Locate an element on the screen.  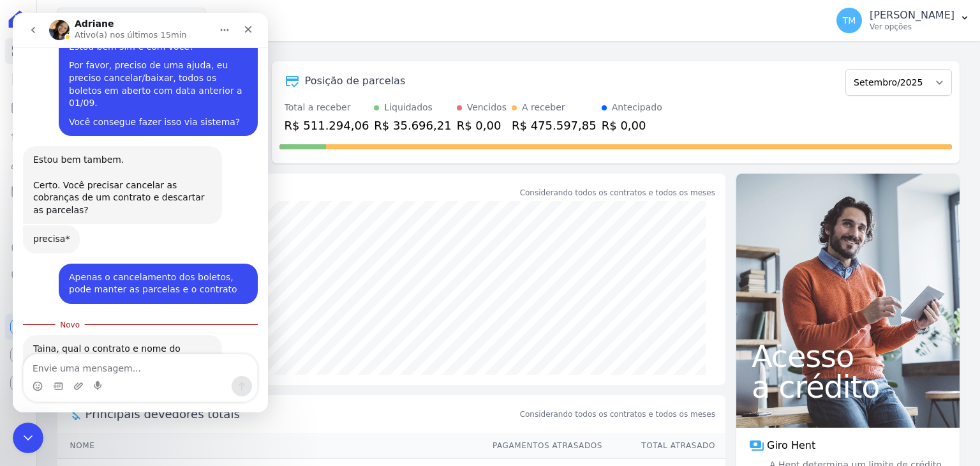
button: Start recording is located at coordinates (86, 373).